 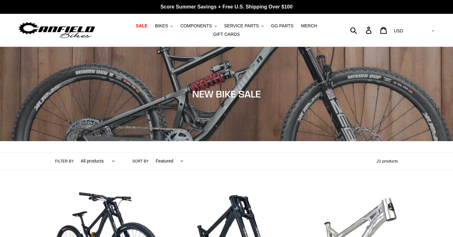 I want to click on label: Sort by, so click(x=140, y=161).